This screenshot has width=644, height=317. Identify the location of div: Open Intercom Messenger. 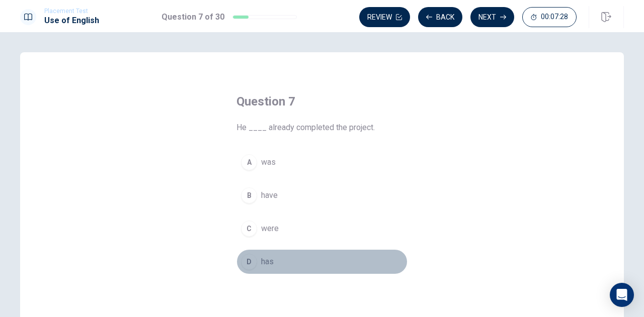
(622, 295).